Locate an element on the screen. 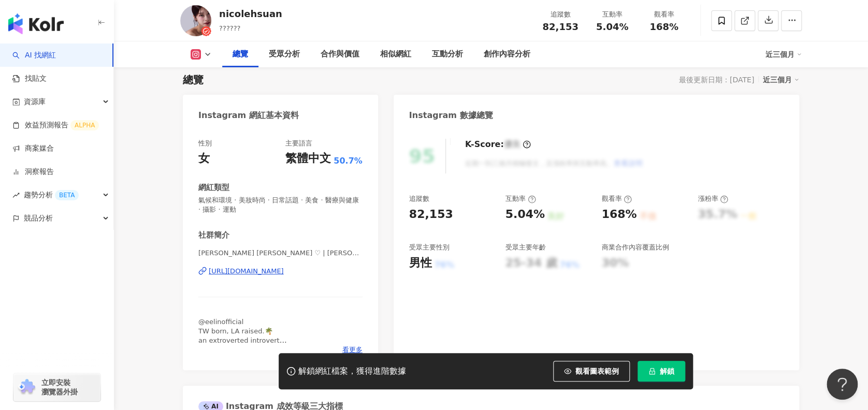 This screenshot has height=410, width=868. div: Instagram 數據總覽 is located at coordinates (451, 115).